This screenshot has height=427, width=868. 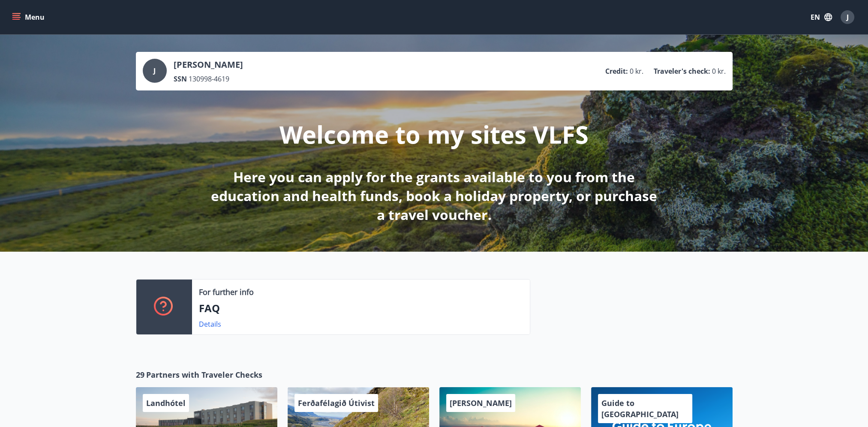 I want to click on p: Welcome to my sites VLFS, so click(x=434, y=134).